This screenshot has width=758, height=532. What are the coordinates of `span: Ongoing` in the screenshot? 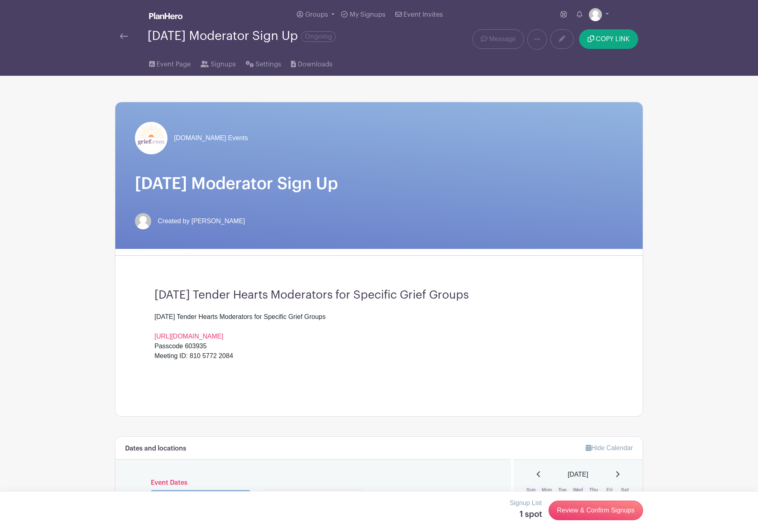 It's located at (319, 37).